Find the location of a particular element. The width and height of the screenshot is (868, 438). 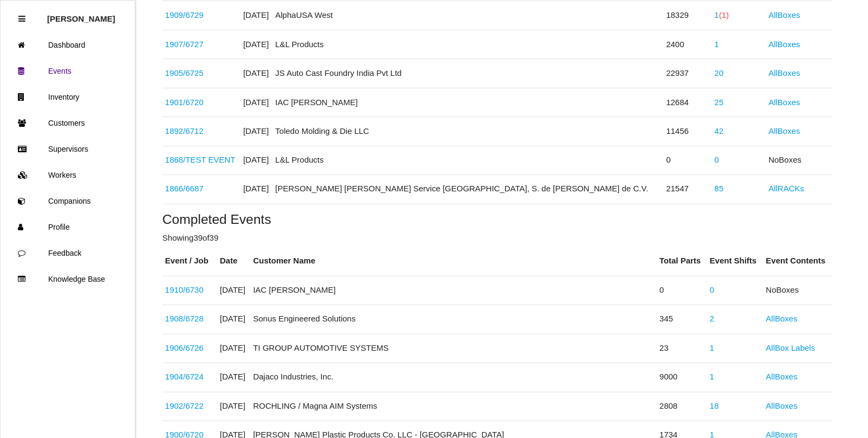

td: AlphaUSA West is located at coordinates (469, 15).